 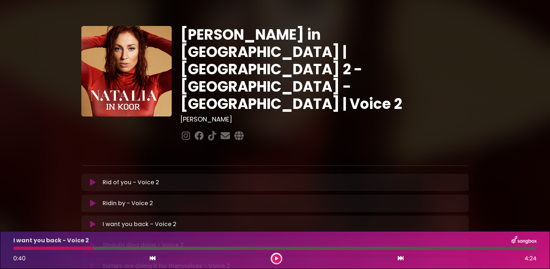 I want to click on p: Ridin by - Voice 2, so click(x=128, y=203).